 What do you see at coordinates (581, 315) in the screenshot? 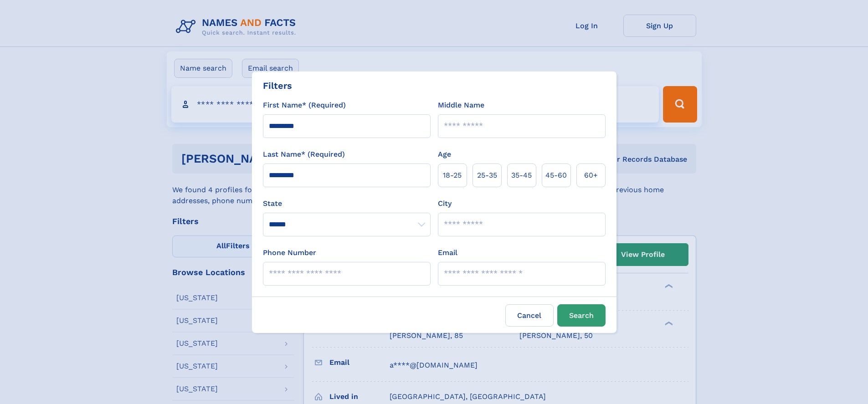
I see `button: Search` at bounding box center [581, 315].